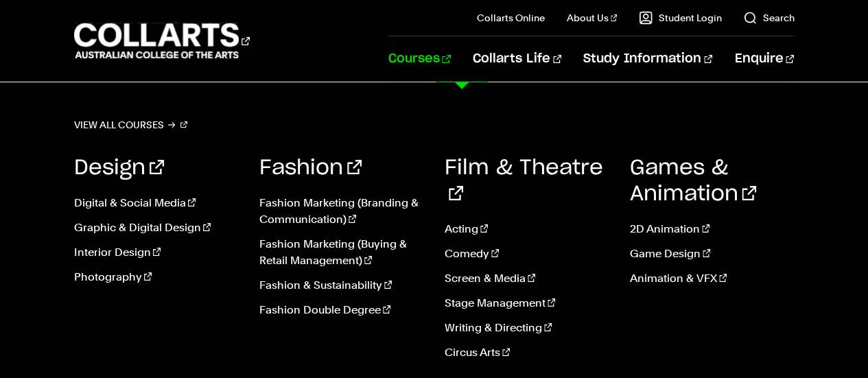  Describe the element at coordinates (527, 304) in the screenshot. I see `a: Stage Management` at that location.